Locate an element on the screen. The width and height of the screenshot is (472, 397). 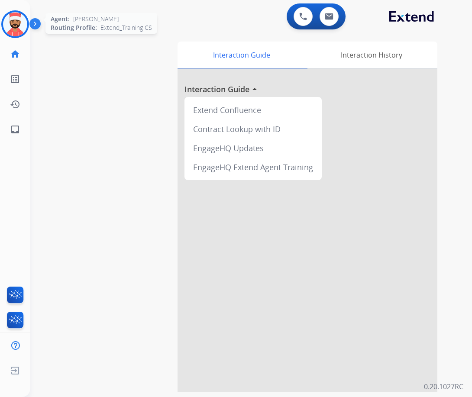
mat-icon: inbox is located at coordinates (15, 129).